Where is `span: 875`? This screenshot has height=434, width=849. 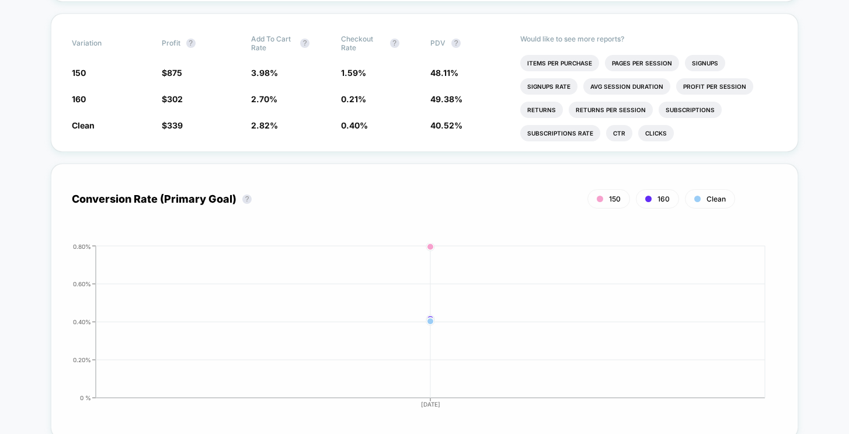 span: 875 is located at coordinates (174, 72).